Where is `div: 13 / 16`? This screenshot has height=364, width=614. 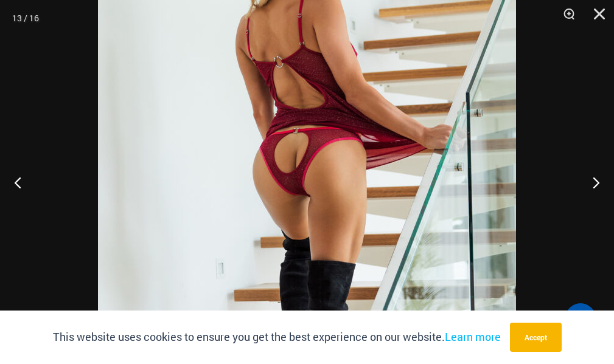
div: 13 / 16 is located at coordinates (26, 18).